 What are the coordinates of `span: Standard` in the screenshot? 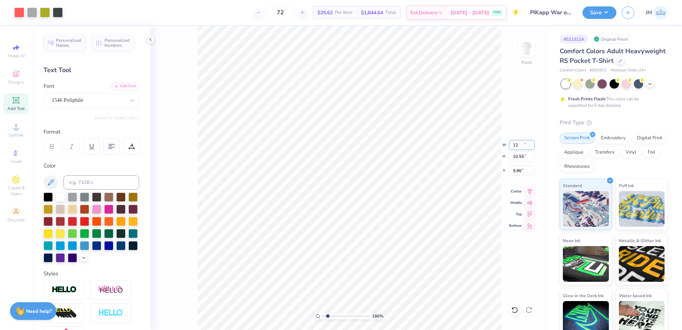 It's located at (572, 185).